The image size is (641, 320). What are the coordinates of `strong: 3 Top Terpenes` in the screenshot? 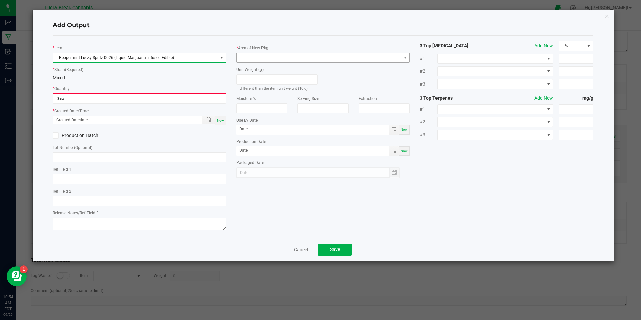 It's located at (454, 98).